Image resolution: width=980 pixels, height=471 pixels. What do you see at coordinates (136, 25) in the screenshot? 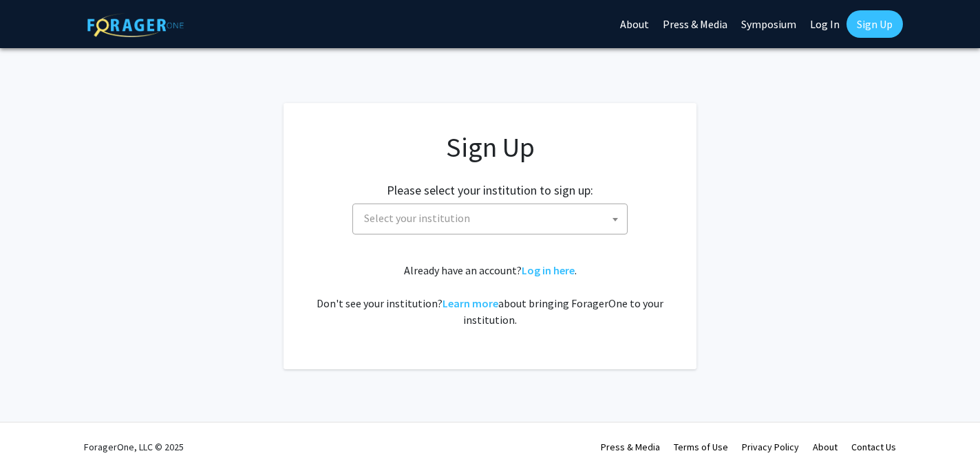
I see `img: ForagerOne Logo` at bounding box center [136, 25].